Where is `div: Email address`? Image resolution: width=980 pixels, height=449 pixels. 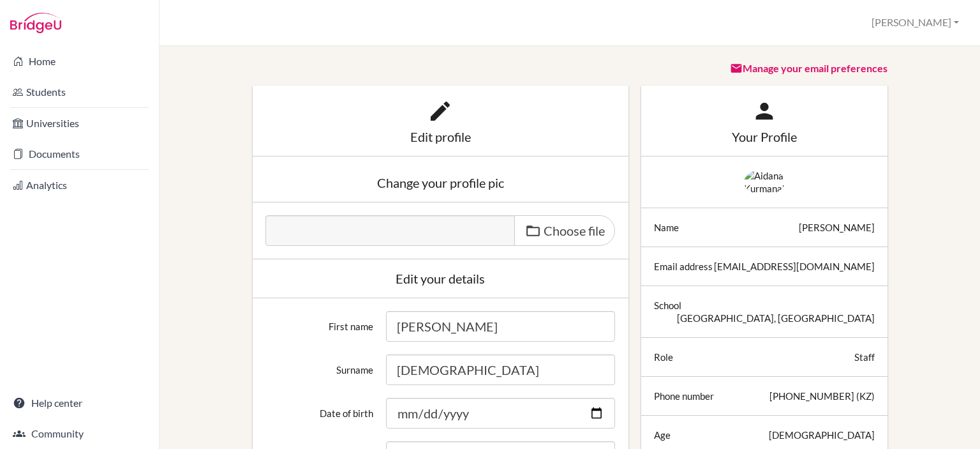 div: Email address is located at coordinates (683, 266).